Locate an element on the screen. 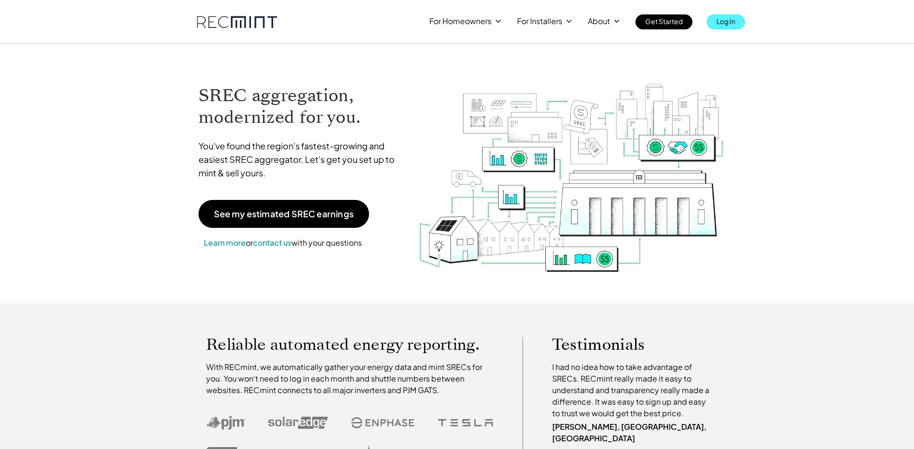  a: Learn more is located at coordinates (225, 242).